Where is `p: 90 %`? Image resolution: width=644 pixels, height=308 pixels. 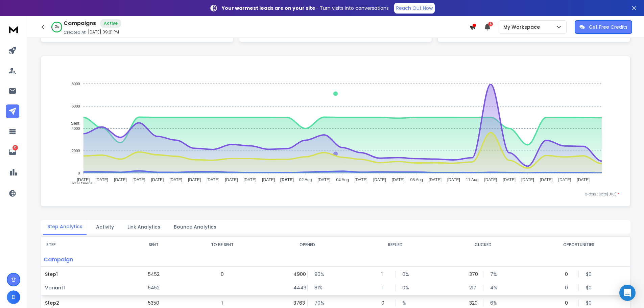 p: 90 % is located at coordinates (318, 274).